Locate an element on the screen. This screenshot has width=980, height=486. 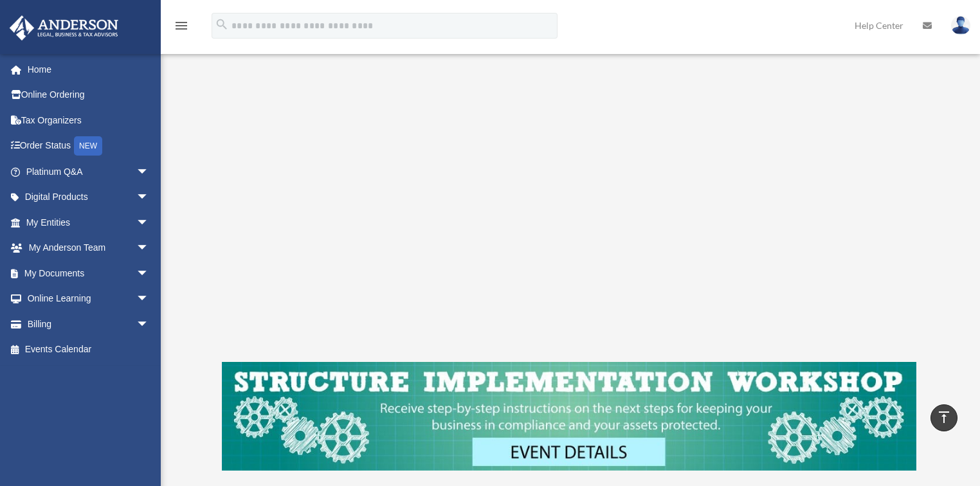
a: Online Learningarrow_drop_down is located at coordinates (89, 299).